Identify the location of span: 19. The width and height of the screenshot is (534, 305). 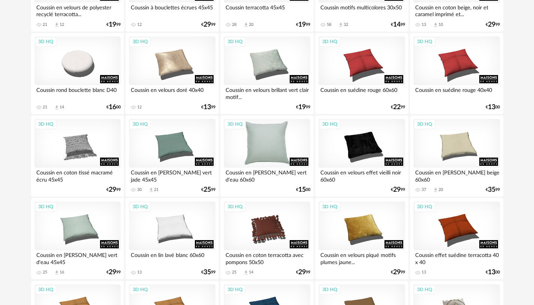
(302, 25).